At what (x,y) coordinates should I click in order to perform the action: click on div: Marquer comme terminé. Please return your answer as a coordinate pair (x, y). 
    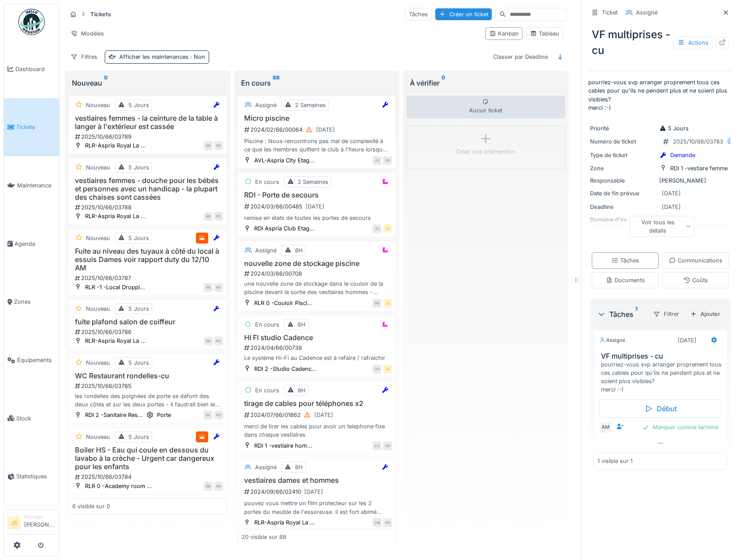
    Looking at the image, I should click on (680, 427).